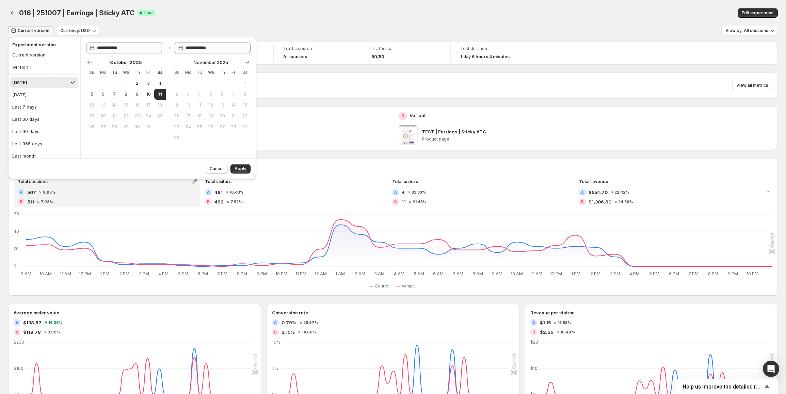  What do you see at coordinates (236, 202) in the screenshot?
I see `span: 7.52%` at bounding box center [236, 202].